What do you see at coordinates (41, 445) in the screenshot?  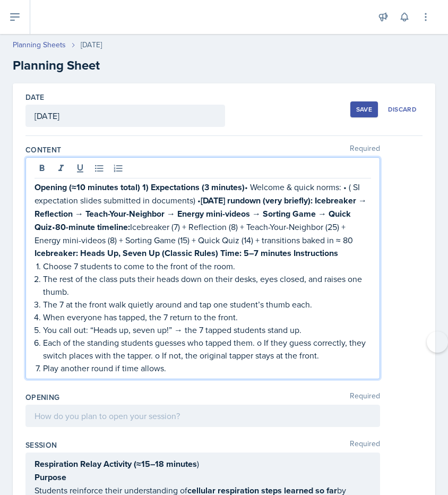 I see `label: Session` at bounding box center [41, 445].